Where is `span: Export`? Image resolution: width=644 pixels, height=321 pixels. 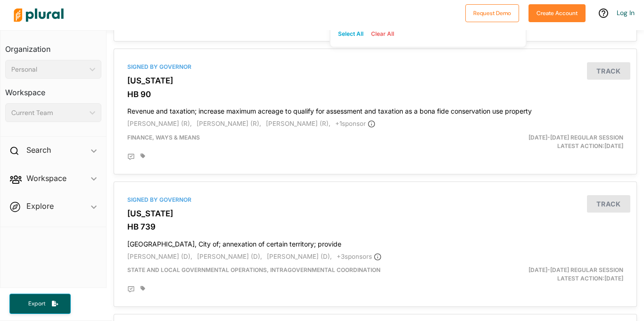 span: Export is located at coordinates (37, 303).